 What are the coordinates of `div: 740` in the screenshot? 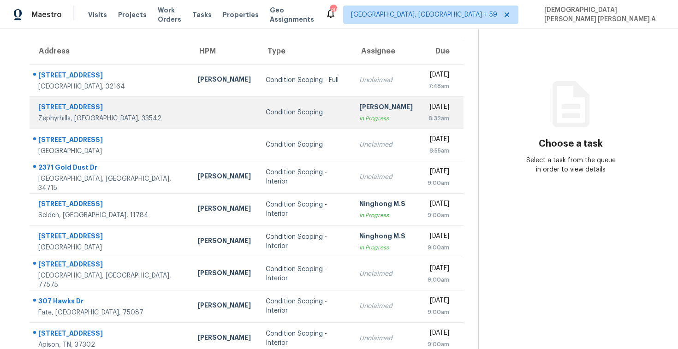 It's located at (333, 10).